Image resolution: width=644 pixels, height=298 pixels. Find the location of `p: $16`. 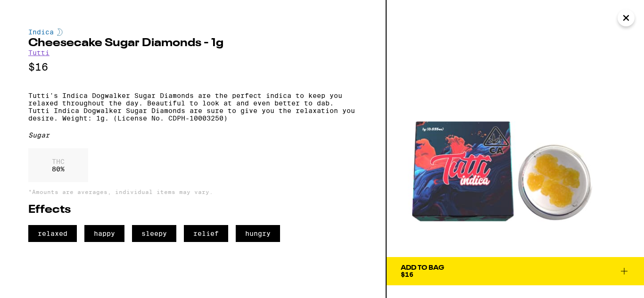

p: $16 is located at coordinates (193, 67).